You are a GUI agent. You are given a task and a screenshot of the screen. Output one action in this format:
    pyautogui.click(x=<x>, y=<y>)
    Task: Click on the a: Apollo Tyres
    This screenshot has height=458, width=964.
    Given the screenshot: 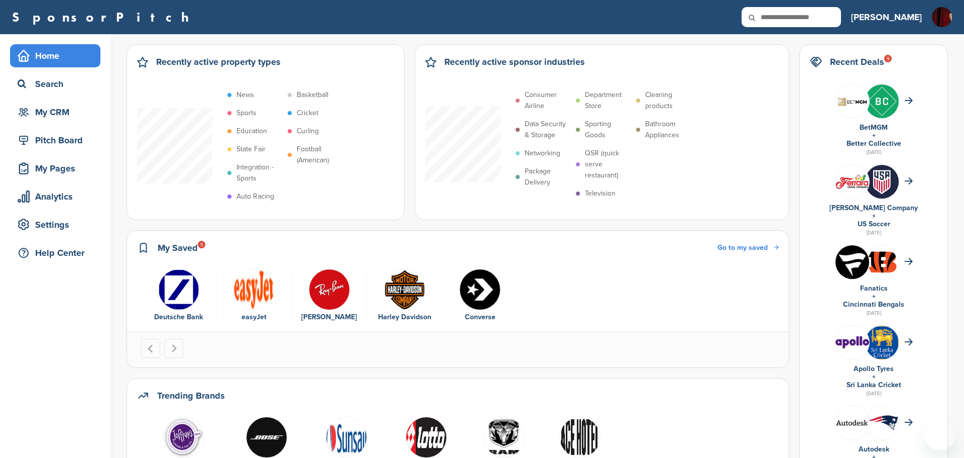 What is the action you would take?
    pyautogui.click(x=874, y=368)
    